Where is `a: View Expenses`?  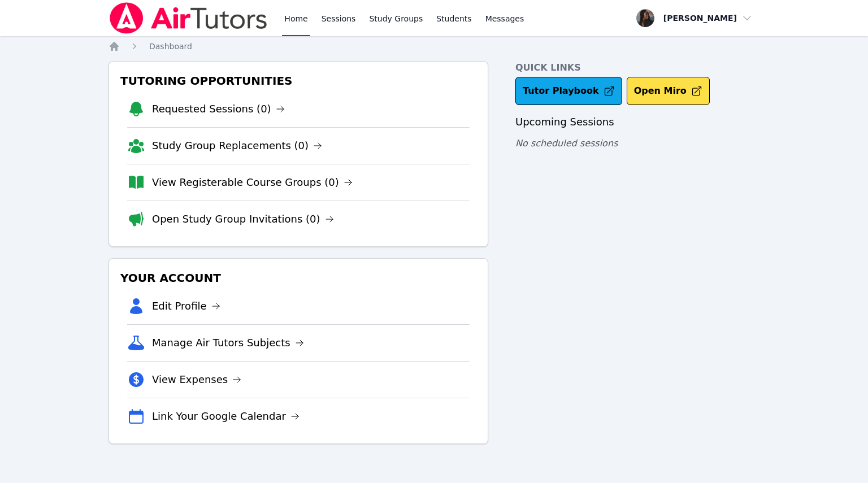 a: View Expenses is located at coordinates (196, 380).